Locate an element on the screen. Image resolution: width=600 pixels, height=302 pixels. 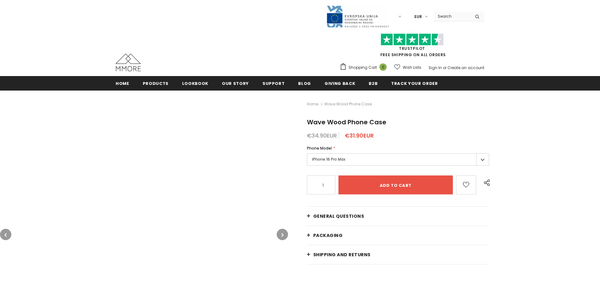
span: €31.90EUR is located at coordinates (359, 135).